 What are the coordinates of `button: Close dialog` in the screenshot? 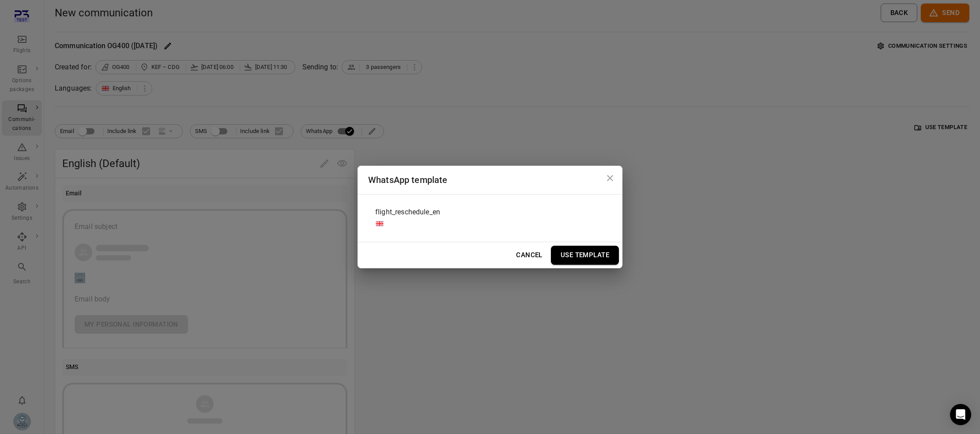 It's located at (610, 178).